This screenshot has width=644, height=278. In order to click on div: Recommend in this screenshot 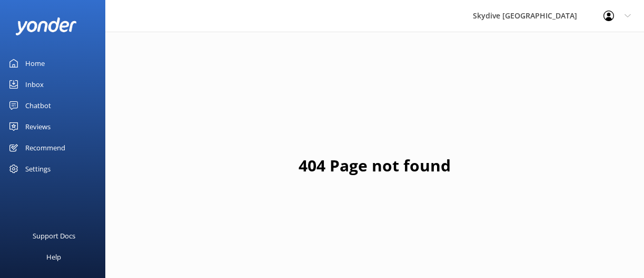, I will do `click(45, 147)`.